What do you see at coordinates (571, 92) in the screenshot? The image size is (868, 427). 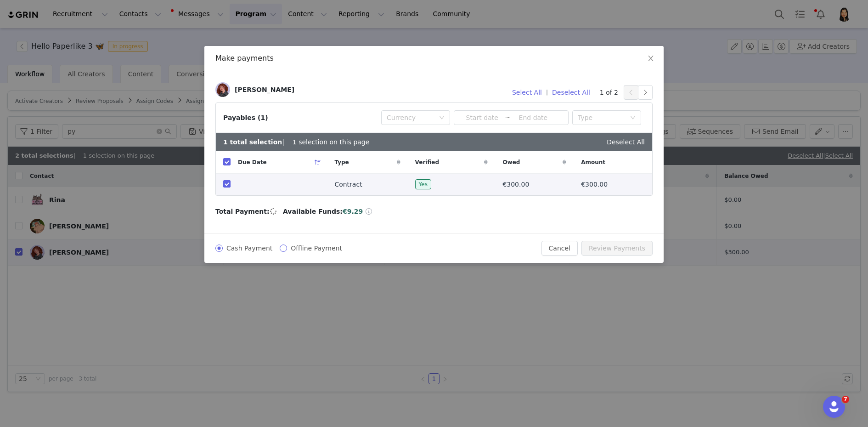 I see `button: Deselect All` at bounding box center [571, 92].